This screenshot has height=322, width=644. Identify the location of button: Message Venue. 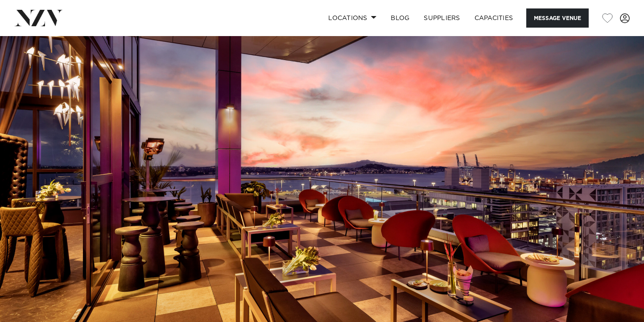
(557, 18).